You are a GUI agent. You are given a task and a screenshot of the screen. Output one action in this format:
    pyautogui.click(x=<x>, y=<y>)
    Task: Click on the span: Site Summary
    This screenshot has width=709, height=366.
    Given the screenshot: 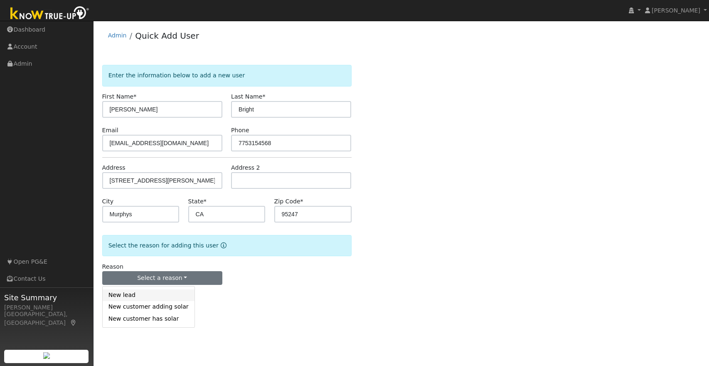 What is the action you would take?
    pyautogui.click(x=47, y=297)
    